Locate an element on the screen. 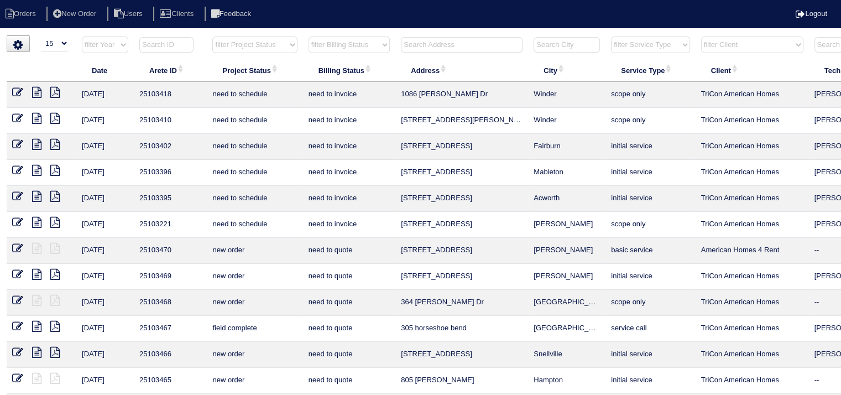  th: Service Type: activate to sort column ascending is located at coordinates (650, 70).